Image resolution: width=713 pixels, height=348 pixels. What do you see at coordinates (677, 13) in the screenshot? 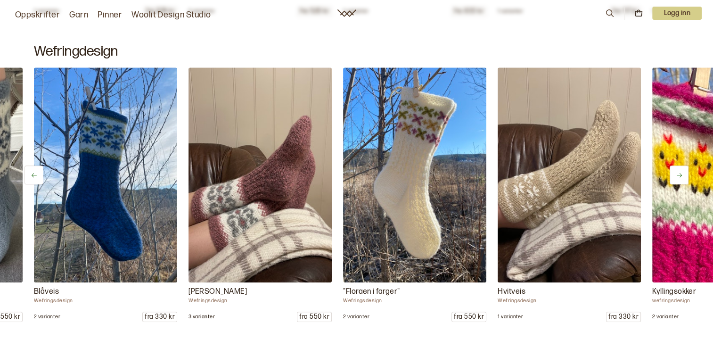
I see `button: User dropdown` at bounding box center [677, 13].